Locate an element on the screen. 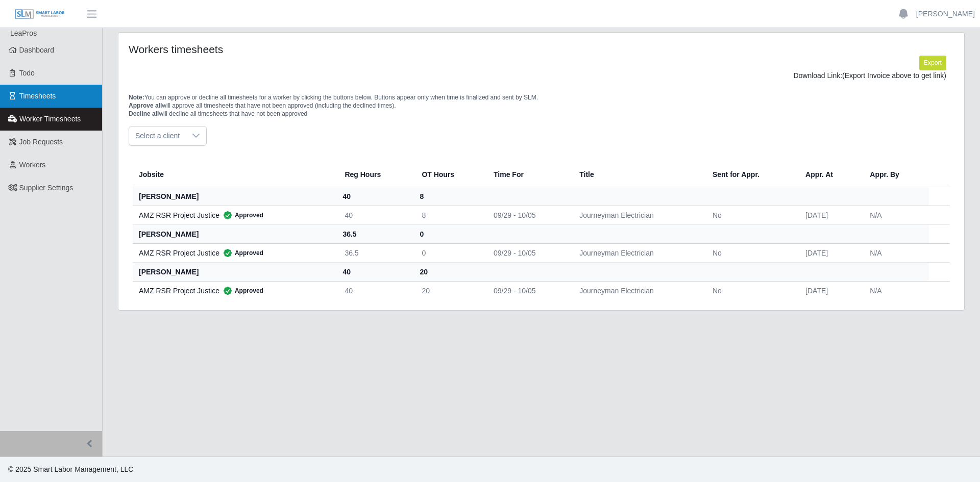 Image resolution: width=980 pixels, height=482 pixels. th: Jobsite is located at coordinates (234, 175).